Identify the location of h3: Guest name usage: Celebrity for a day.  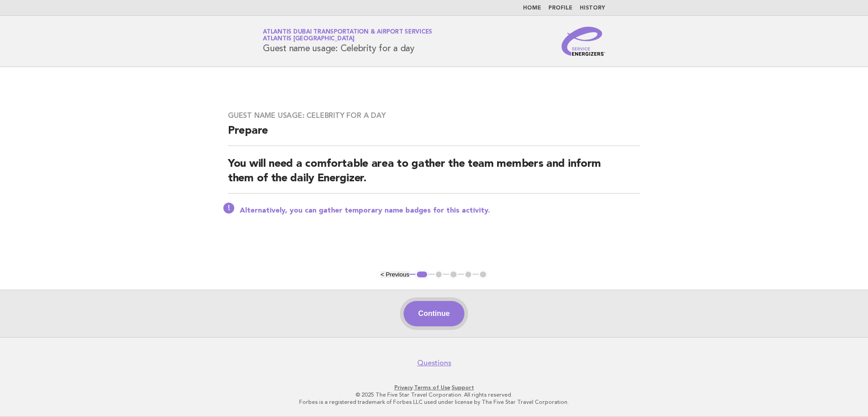
(434, 115).